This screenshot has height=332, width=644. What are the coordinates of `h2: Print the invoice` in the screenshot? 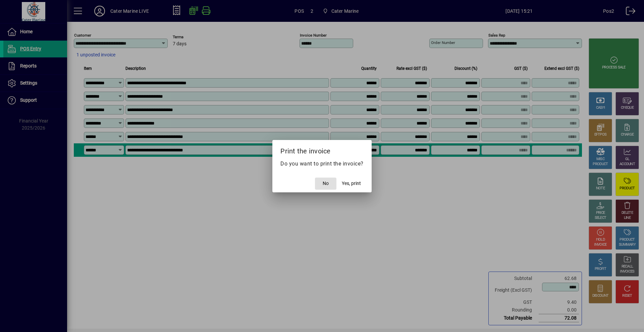 It's located at (322, 150).